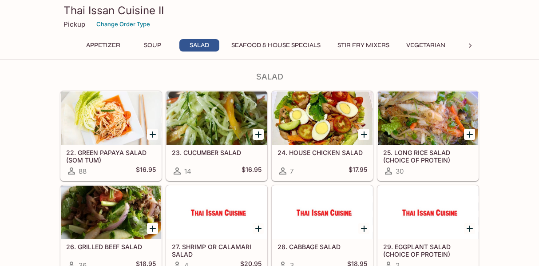  What do you see at coordinates (217, 118) in the screenshot?
I see `div: 23. CUCUMBER SALAD` at bounding box center [217, 118].